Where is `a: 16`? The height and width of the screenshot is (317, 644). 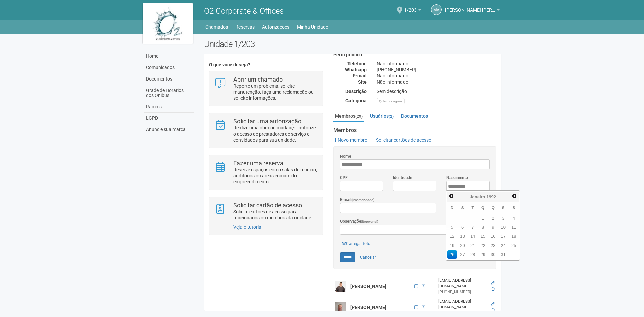
a: 16 is located at coordinates (493, 236).